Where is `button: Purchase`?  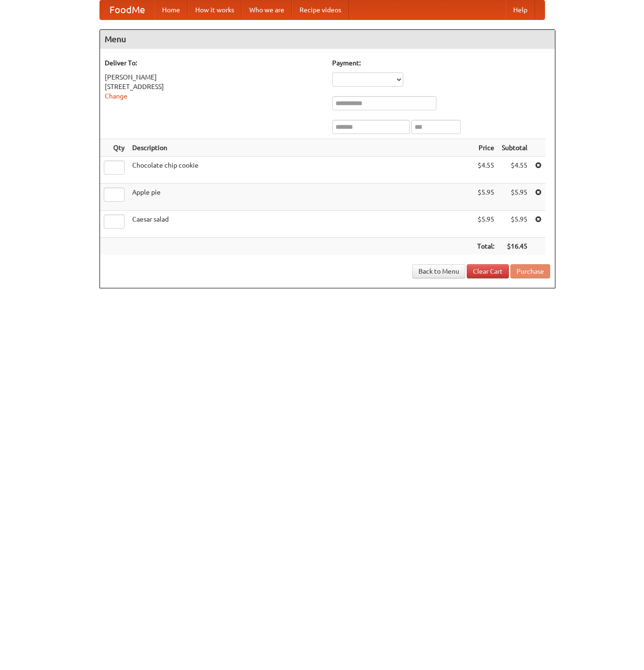 button: Purchase is located at coordinates (530, 272).